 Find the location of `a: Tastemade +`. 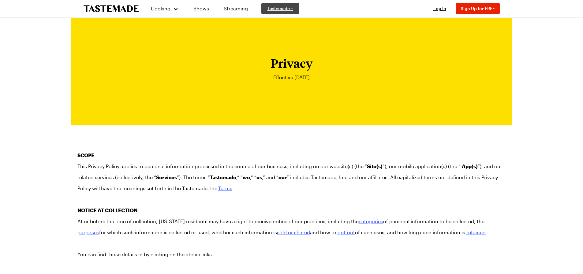

a: Tastemade + is located at coordinates (281, 9).